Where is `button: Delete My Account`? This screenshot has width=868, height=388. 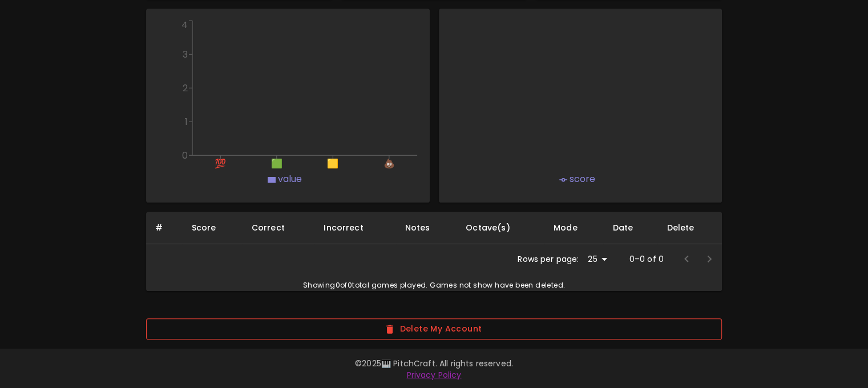 button: Delete My Account is located at coordinates (434, 328).